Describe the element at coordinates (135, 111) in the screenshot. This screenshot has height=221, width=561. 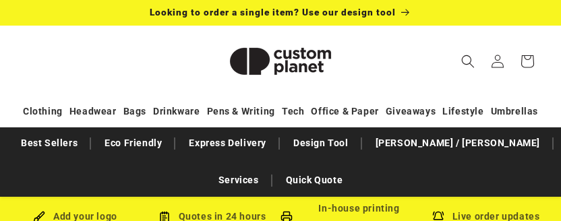
I see `a: Bags` at that location.